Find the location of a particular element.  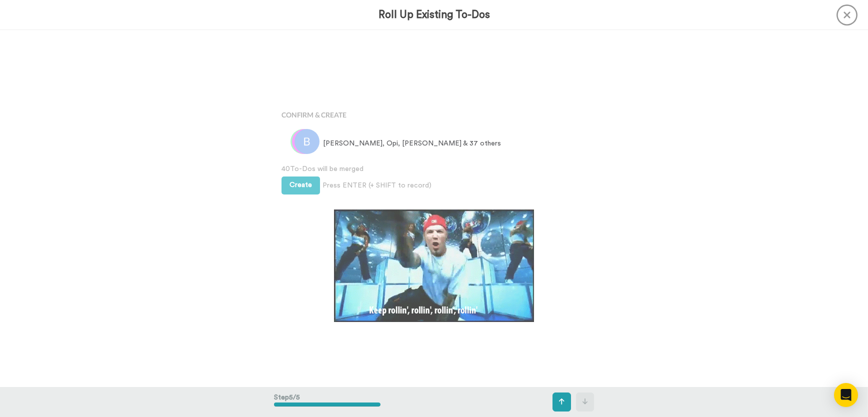

span: Press ENTER (+ SHIFT to record) is located at coordinates (377, 185).